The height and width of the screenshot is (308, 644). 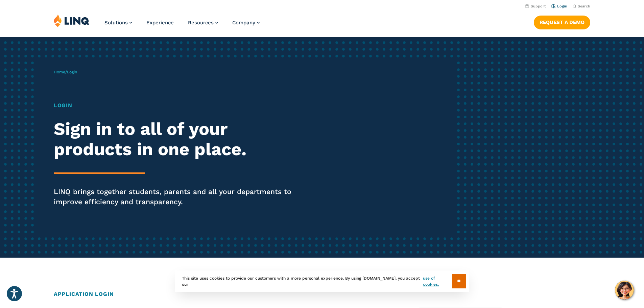 What do you see at coordinates (624, 290) in the screenshot?
I see `button: Hello, have a question? Let’s chat.` at bounding box center [624, 290].